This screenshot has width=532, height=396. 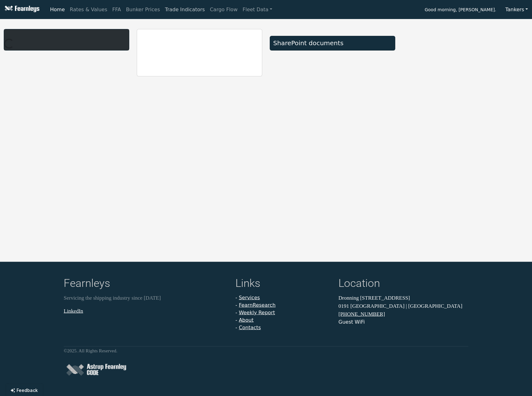 What do you see at coordinates (403, 284) in the screenshot?
I see `h4: Location` at bounding box center [403, 284].